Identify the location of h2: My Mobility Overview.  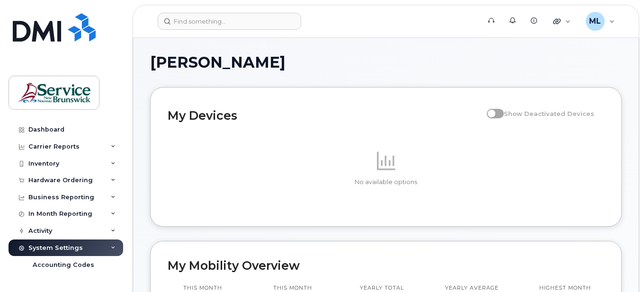
(386, 266).